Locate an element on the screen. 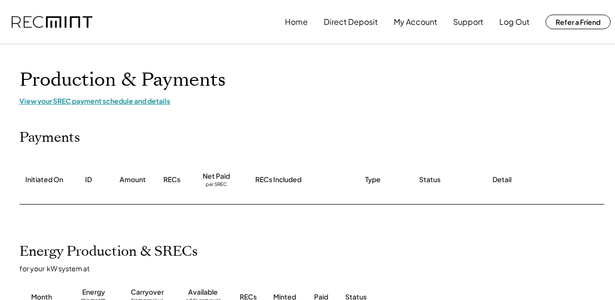 This screenshot has width=615, height=300. div: for your kW system at is located at coordinates (316, 268).